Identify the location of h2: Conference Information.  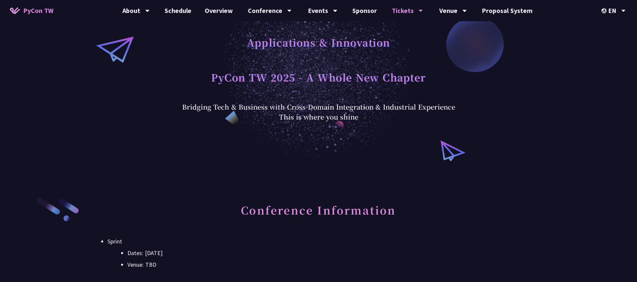
(319, 215).